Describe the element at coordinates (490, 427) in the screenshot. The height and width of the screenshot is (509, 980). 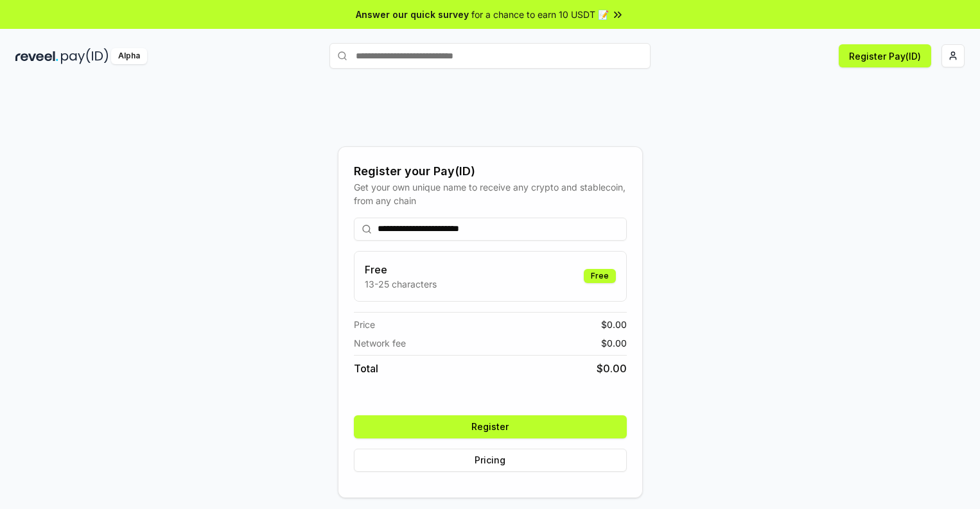
I see `button: Register` at that location.